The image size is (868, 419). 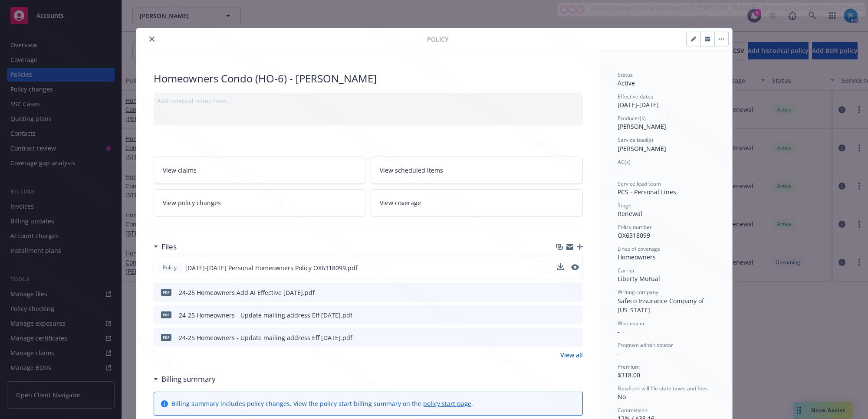 What do you see at coordinates (647, 191) in the screenshot?
I see `span: PCS - Personal Lines` at bounding box center [647, 191].